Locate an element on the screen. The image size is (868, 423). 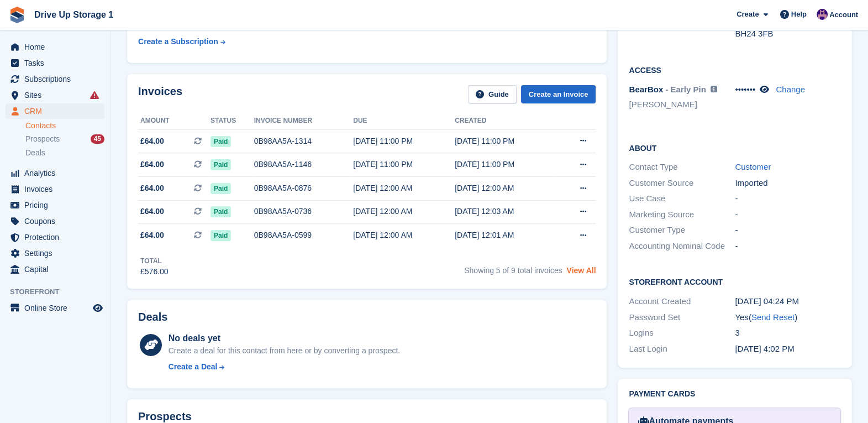
th: Due is located at coordinates (404, 121).